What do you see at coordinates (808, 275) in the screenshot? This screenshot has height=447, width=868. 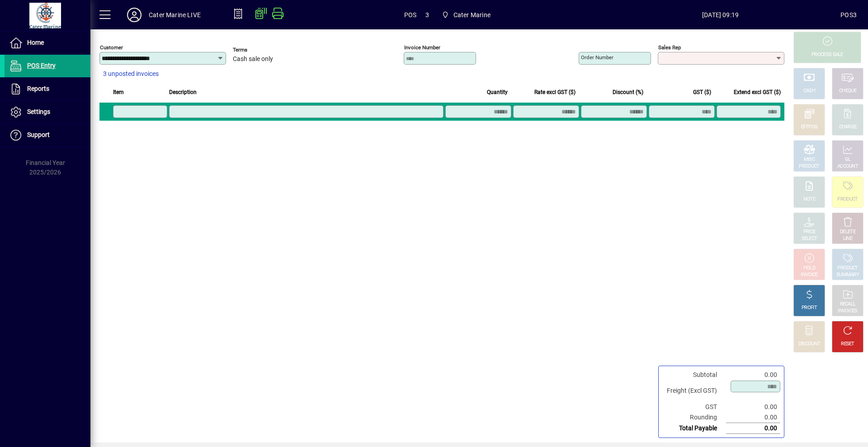 I see `div: INVOICE` at bounding box center [808, 275].